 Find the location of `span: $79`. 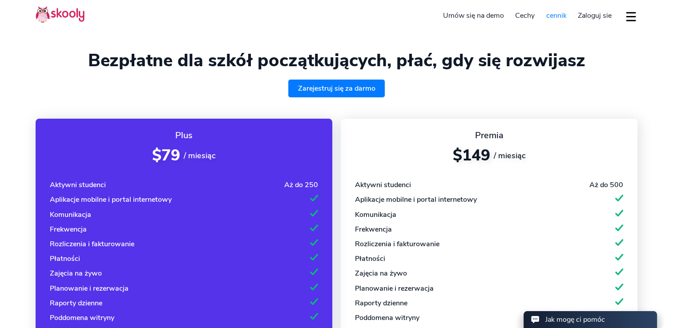

span: $79 is located at coordinates (166, 155).